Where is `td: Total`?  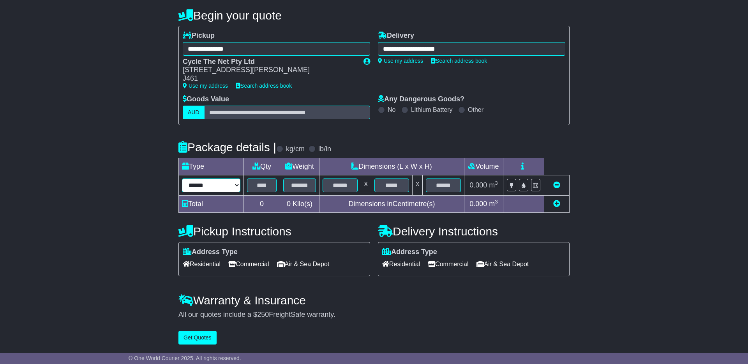
td: Total is located at coordinates (211, 204).